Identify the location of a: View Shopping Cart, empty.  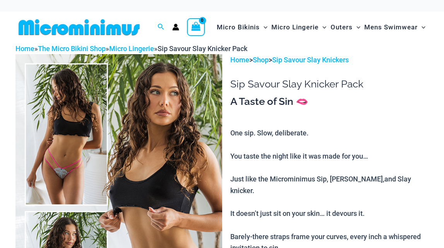
(196, 27).